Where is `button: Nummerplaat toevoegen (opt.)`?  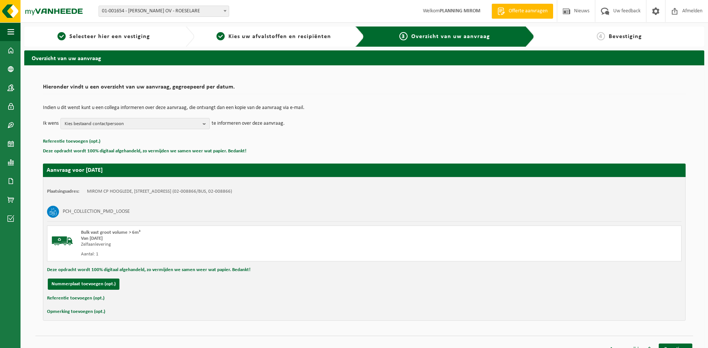
button: Nummerplaat toevoegen (opt.) is located at coordinates (84, 284).